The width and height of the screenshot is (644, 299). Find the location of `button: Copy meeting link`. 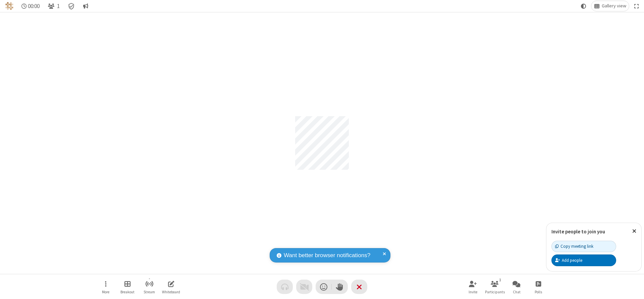

button: Copy meeting link is located at coordinates (584, 247).